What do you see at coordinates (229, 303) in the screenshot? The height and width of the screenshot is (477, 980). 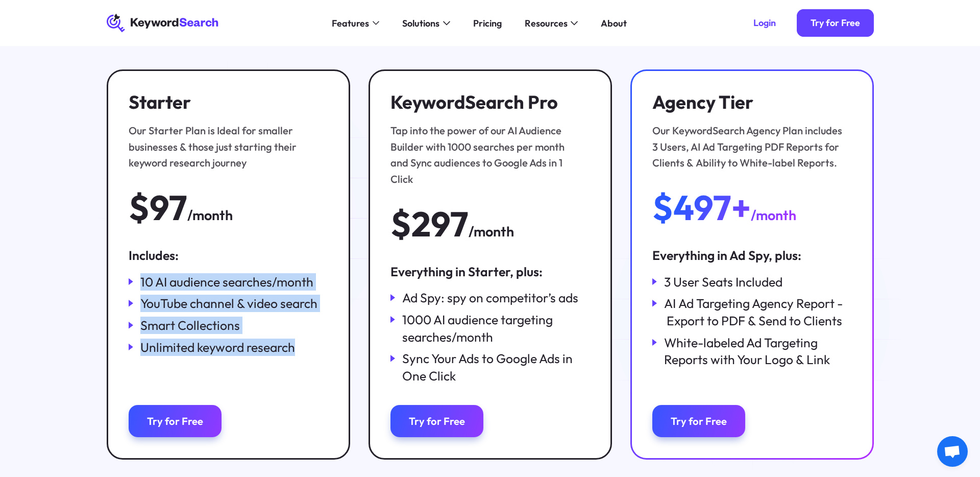 I see `div: YouTube channel & video search` at bounding box center [229, 303].